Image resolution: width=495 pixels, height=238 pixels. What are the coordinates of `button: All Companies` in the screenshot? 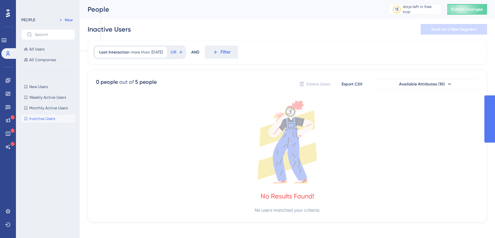 It's located at (48, 60).